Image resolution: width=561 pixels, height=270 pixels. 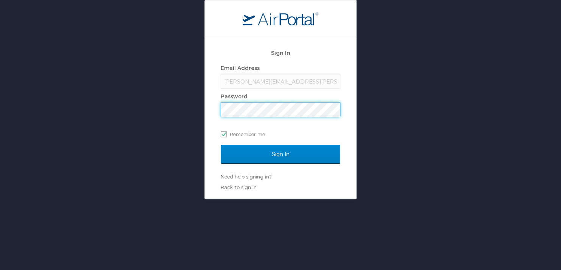 What do you see at coordinates (246, 177) in the screenshot?
I see `a: Need help signing in?` at bounding box center [246, 177].